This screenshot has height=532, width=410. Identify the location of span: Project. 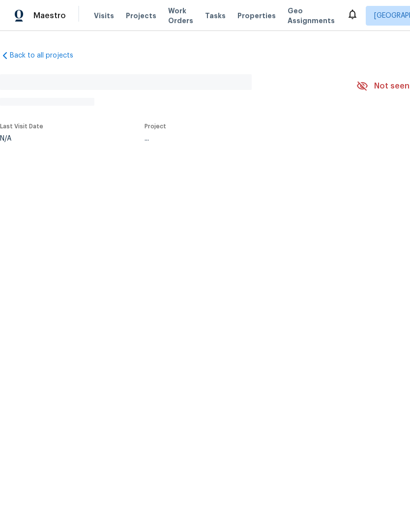
(156, 126).